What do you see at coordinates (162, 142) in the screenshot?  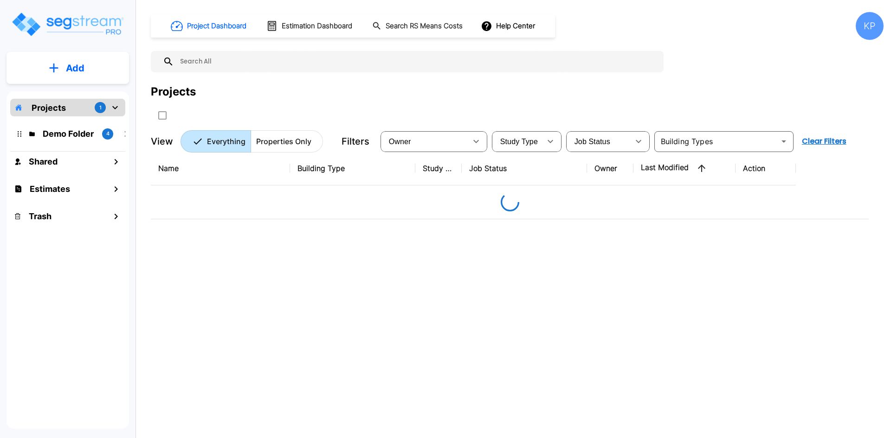 I see `p: View` at bounding box center [162, 142].